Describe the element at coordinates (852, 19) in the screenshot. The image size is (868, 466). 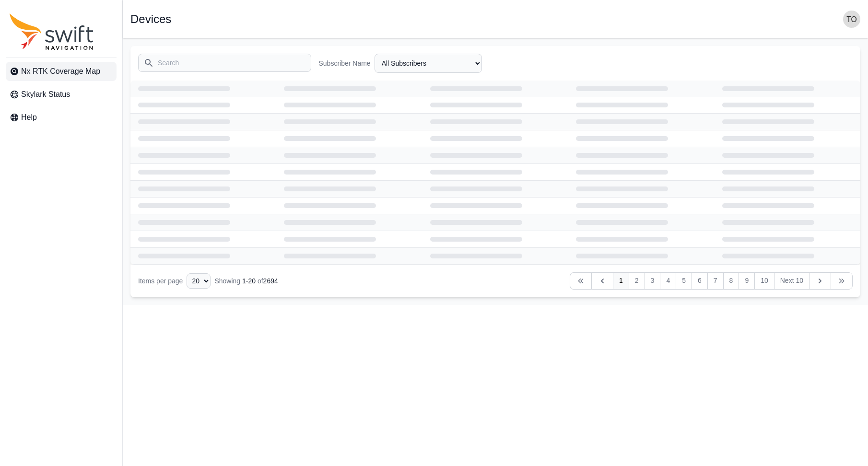
I see `img: user photo` at that location.